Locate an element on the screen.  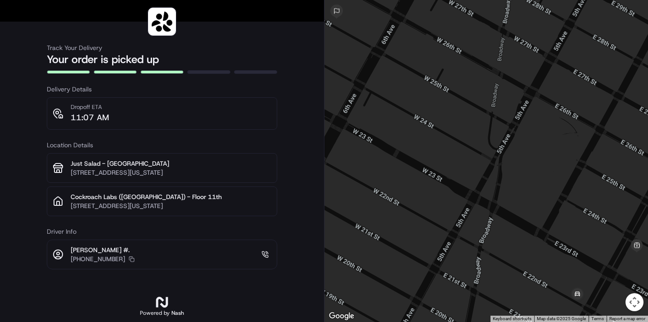
h2: Powered by is located at coordinates (162, 313).